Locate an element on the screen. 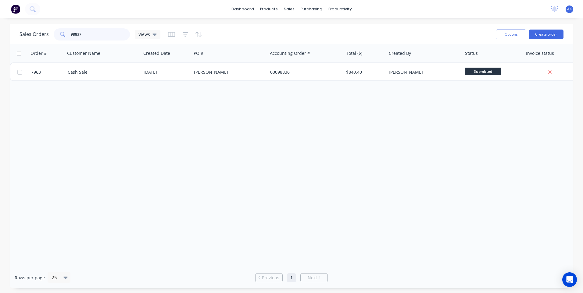  div: Created By is located at coordinates (400, 53).